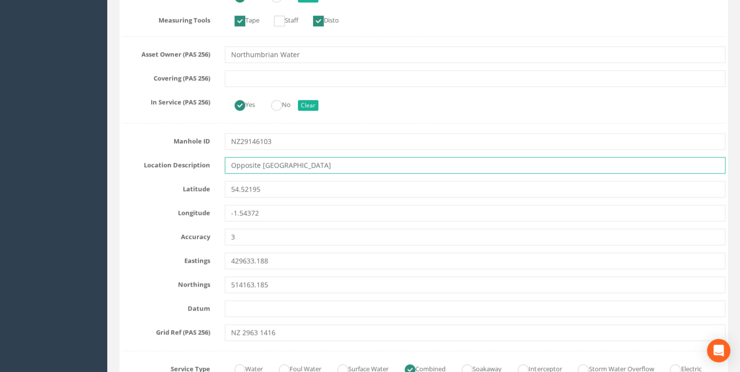  Describe the element at coordinates (166, 330) in the screenshot. I see `label: Grid Ref (PAS 256)` at that location.